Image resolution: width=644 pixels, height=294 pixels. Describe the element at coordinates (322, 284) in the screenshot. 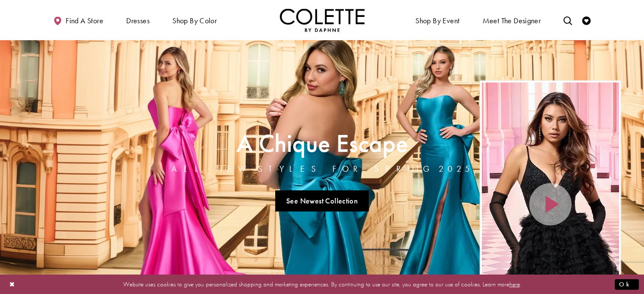

I see `p: Website uses cookies to give you personalized shopping and marketing experiences. By continuing t...` at that location.